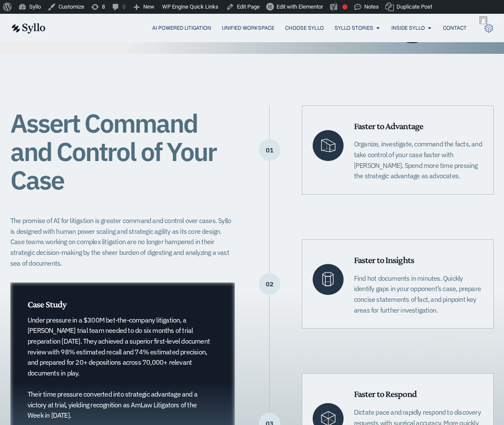  Describe the element at coordinates (300, 6) in the screenshot. I see `span: Edit with Elementor` at that location.